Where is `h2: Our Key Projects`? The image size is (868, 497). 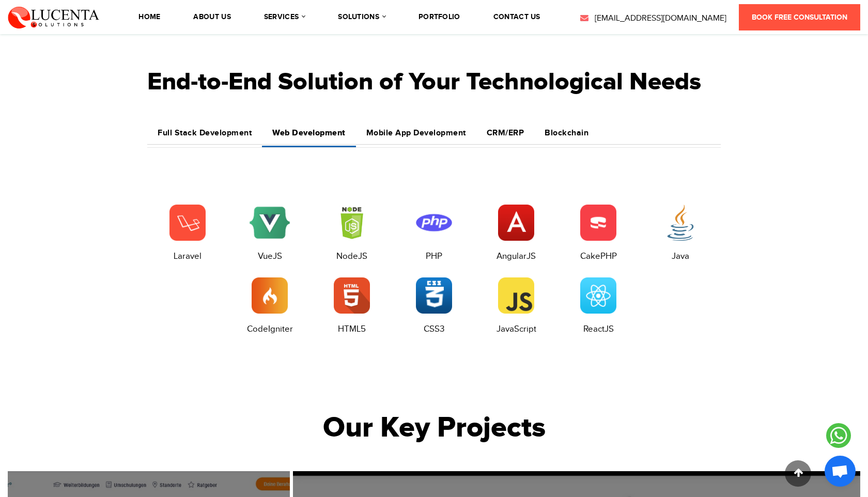
h2: Our Key Projects is located at coordinates (434, 428).